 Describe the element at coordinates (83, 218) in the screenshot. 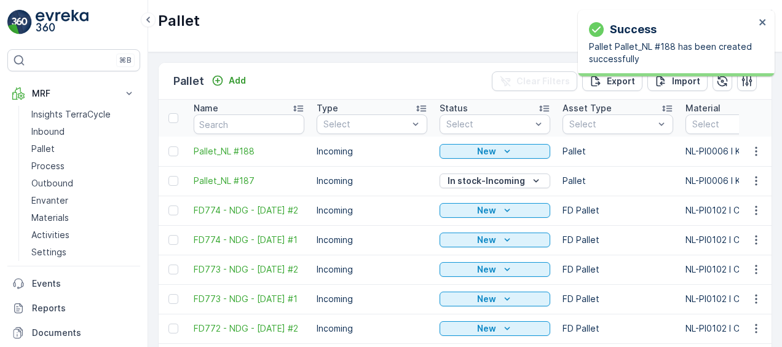

I see `a: Materials` at that location.